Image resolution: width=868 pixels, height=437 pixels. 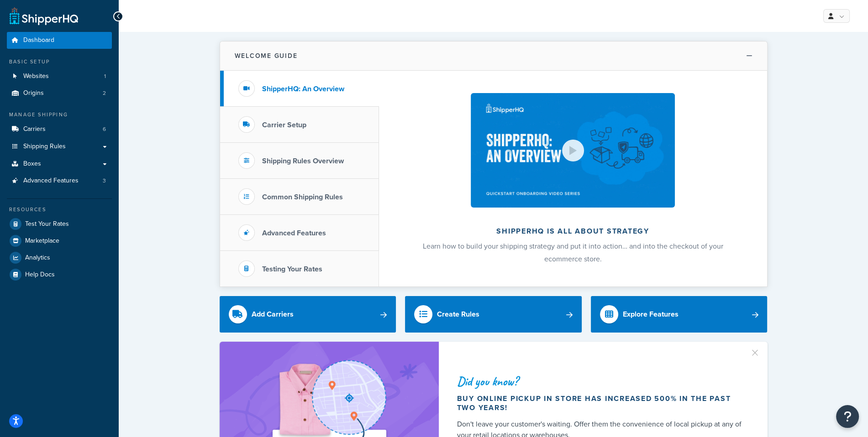 I want to click on li: Shipping Rules, so click(x=59, y=147).